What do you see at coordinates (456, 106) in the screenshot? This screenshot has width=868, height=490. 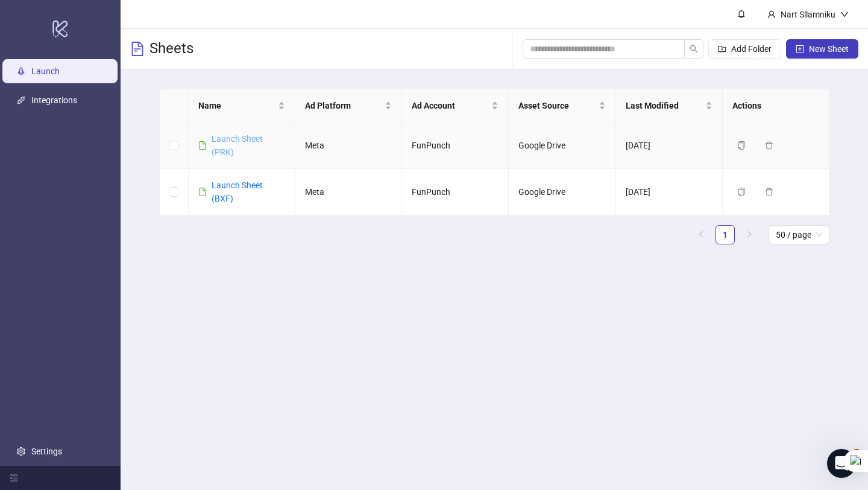 I see `th: Ad Account` at bounding box center [456, 106].